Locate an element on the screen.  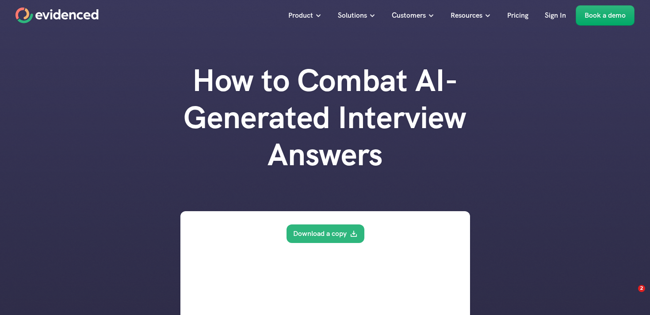
a: Pricing is located at coordinates (518, 15).